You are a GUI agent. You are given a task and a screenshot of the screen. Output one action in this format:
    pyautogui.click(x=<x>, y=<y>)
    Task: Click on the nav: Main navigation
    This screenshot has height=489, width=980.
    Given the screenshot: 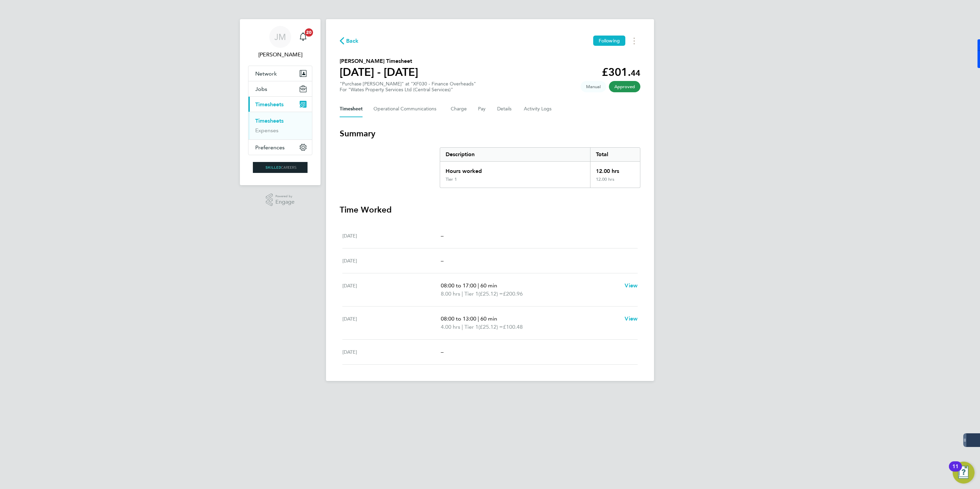 What is the action you would take?
    pyautogui.click(x=280, y=102)
    